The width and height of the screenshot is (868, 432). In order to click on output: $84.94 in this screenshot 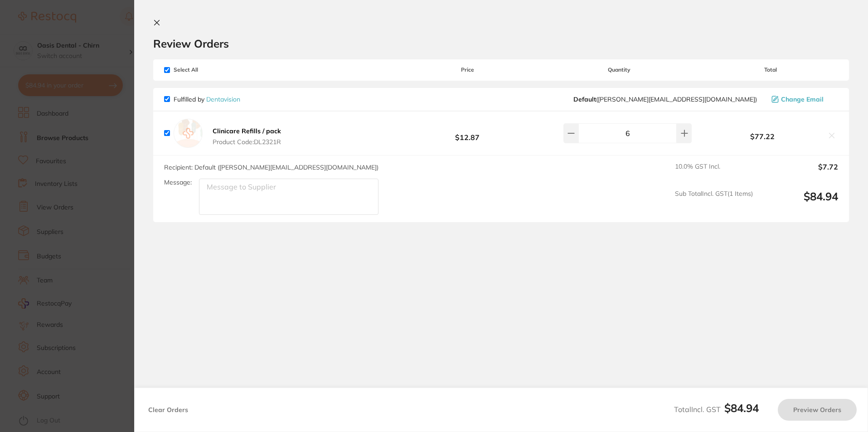, I will do `click(799, 202)`.